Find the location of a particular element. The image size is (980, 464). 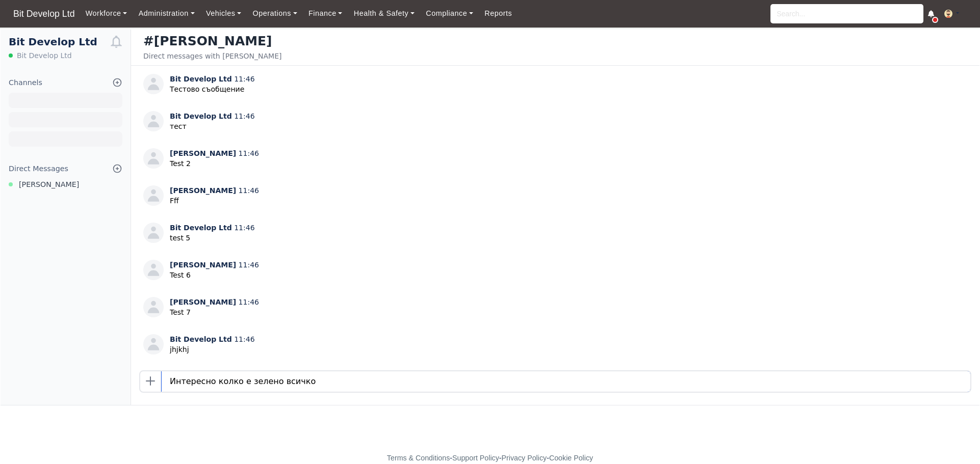

p: jhjkhj is located at coordinates (212, 349).